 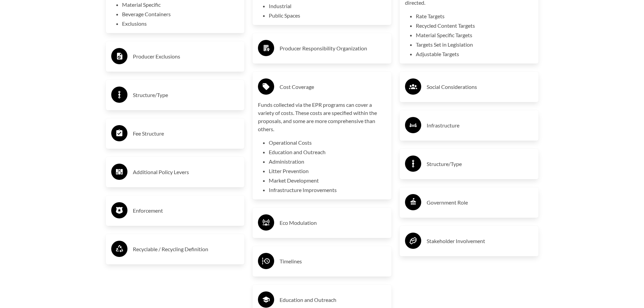 I want to click on h3: Social Considerations, so click(x=480, y=87).